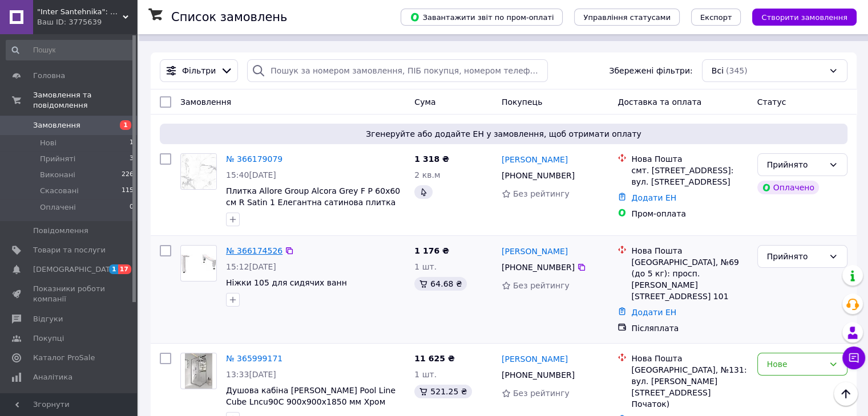 The image size is (868, 416). Describe the element at coordinates (689, 214) in the screenshot. I see `div: Пром-оплата` at that location.